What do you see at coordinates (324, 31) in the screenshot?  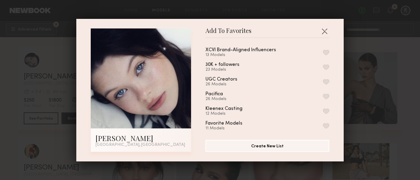 I see `button: Close` at bounding box center [324, 31].